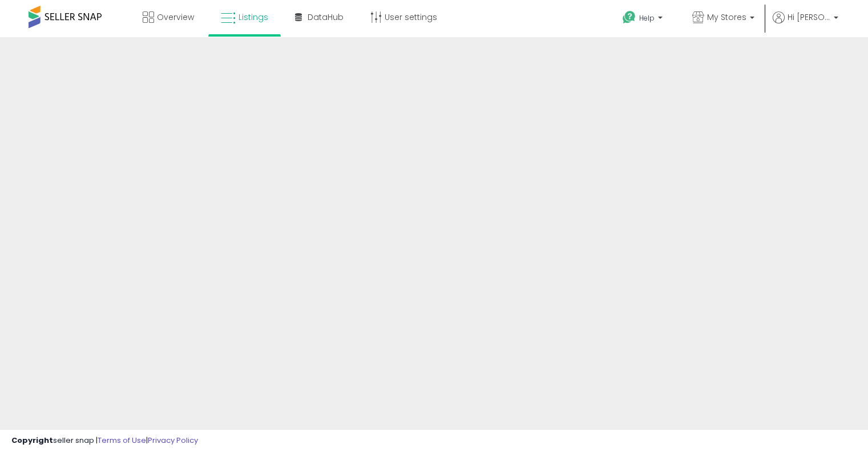 The height and width of the screenshot is (452, 868). I want to click on span: DataHub, so click(326, 17).